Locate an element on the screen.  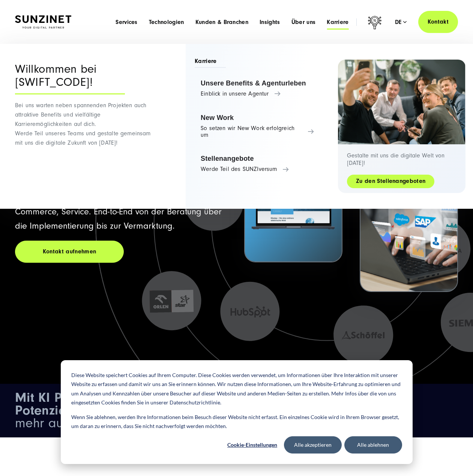
a: Über uns is located at coordinates (303, 22).